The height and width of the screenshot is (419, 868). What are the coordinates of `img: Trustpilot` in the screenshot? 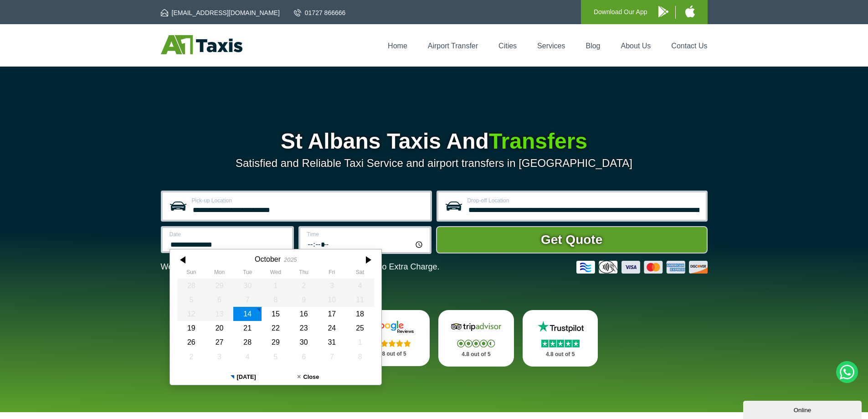 It's located at (561, 327).